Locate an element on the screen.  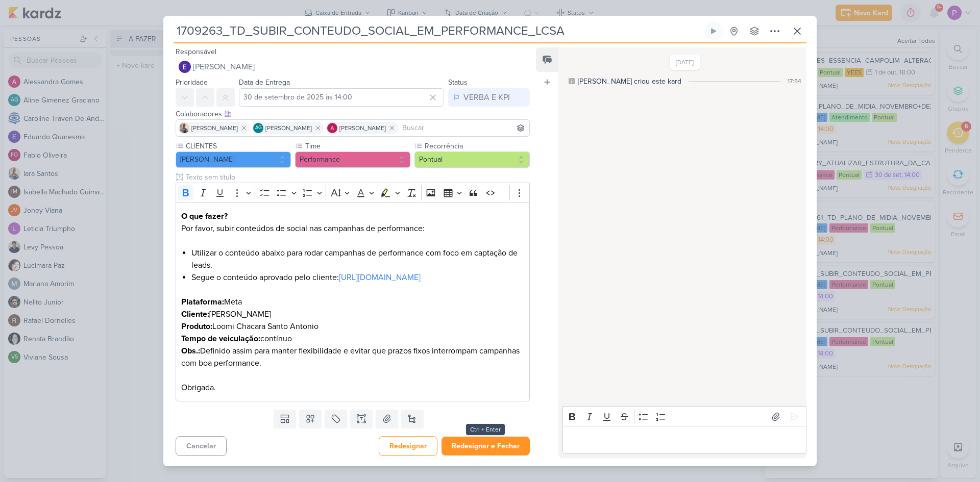
button: Redesignar is located at coordinates (408, 446).